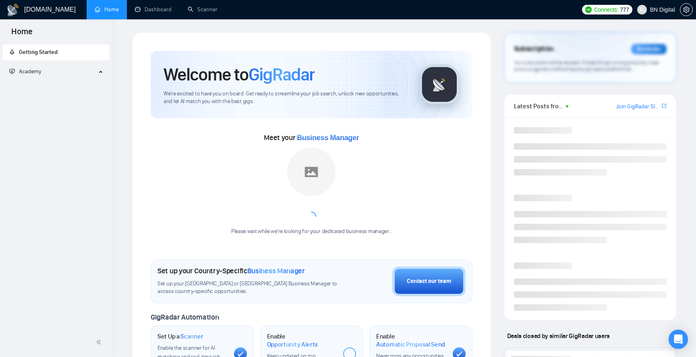 This screenshot has width=696, height=357. What do you see at coordinates (429, 281) in the screenshot?
I see `button: Contact our team` at bounding box center [429, 281].